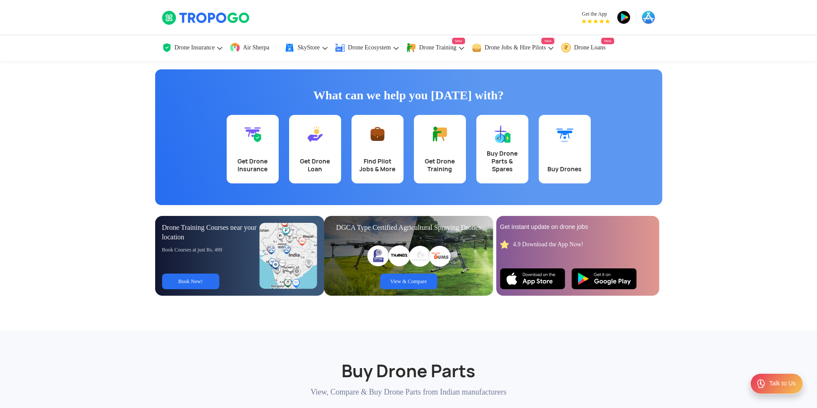  I want to click on div: Get Drone Insurance, so click(253, 165).